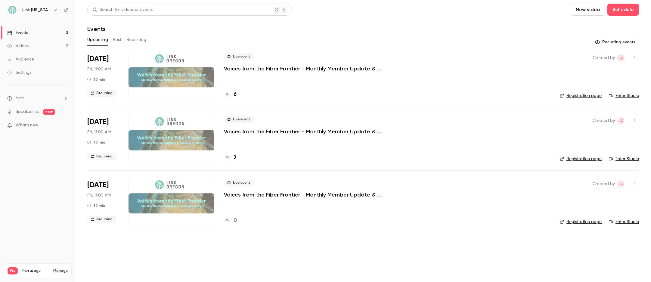 The height and width of the screenshot is (282, 651). I want to click on button: Schedule, so click(623, 10).